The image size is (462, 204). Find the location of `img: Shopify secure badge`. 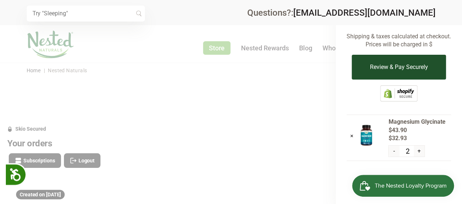

img: Shopify secure badge is located at coordinates (399, 93).